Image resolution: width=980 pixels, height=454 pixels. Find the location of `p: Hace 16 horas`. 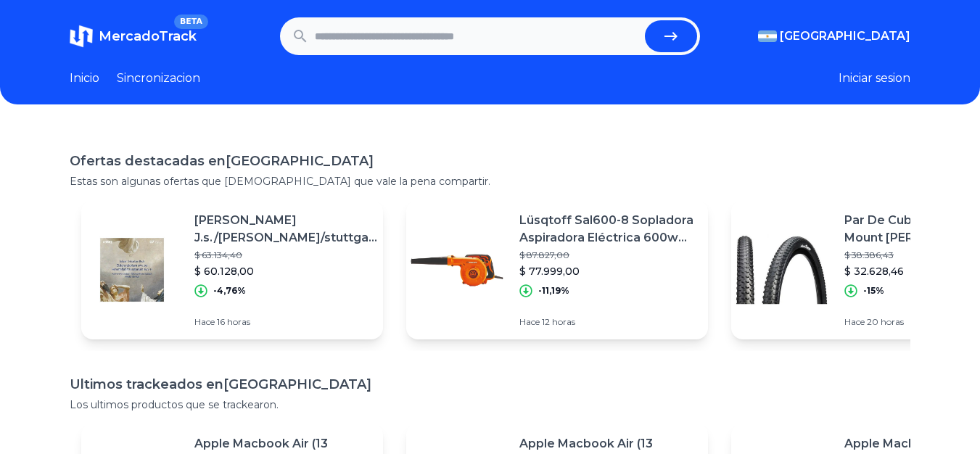

p: Hace 16 horas is located at coordinates (286, 322).